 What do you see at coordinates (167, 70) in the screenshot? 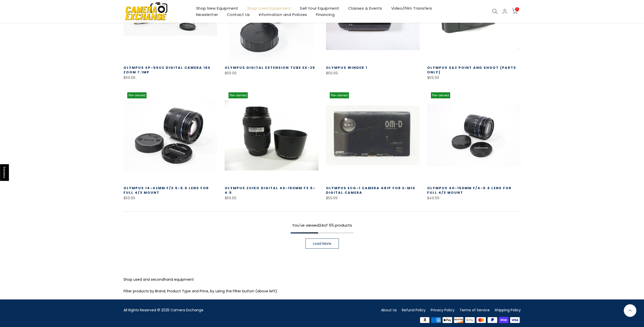
I see `a: Olympus SP-55UZ Digital Camera 18x Zoom 7.1mp` at bounding box center [167, 70].